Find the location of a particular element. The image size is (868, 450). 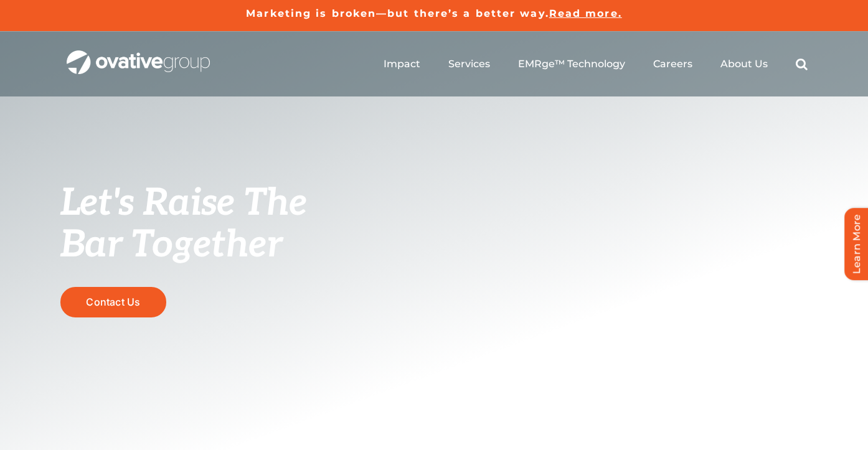

a: About Us is located at coordinates (744, 64).